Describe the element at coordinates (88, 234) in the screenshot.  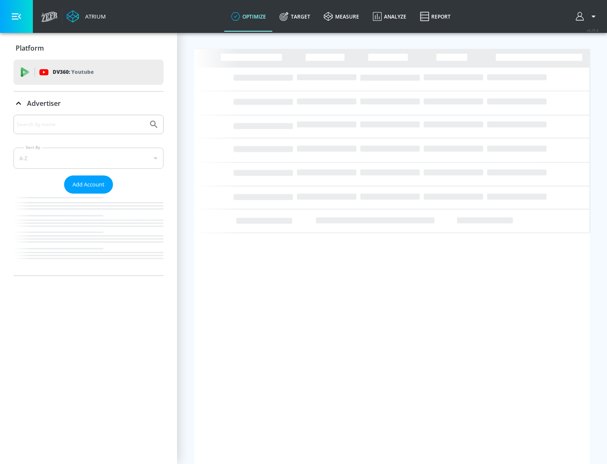
I see `nav: list of Advertiser` at that location.